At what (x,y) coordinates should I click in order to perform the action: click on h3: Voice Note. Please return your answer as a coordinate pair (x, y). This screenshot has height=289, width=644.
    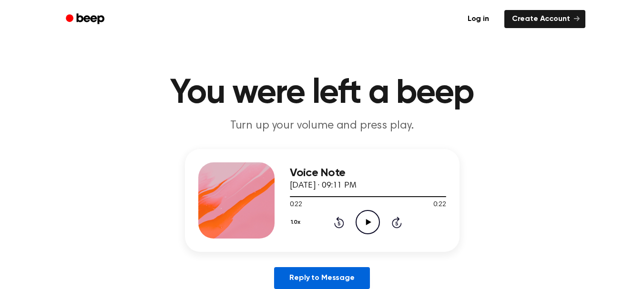
    Looking at the image, I should click on (368, 173).